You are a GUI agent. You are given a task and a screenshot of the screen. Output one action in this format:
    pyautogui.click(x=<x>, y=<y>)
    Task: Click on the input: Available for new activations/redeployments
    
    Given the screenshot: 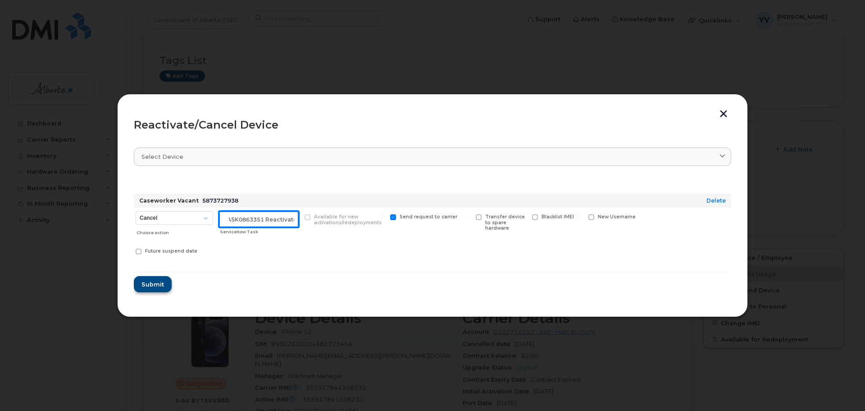 What is the action you would take?
    pyautogui.click(x=296, y=216)
    